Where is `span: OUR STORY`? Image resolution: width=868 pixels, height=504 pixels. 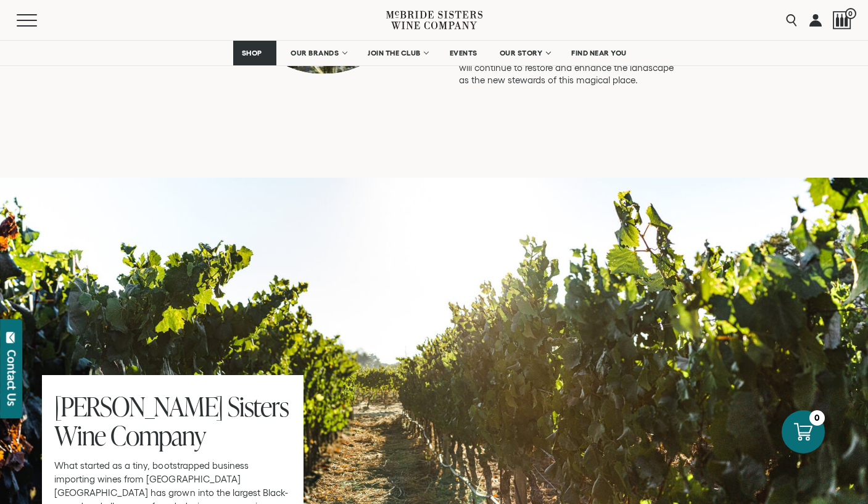 span: OUR STORY is located at coordinates (521, 53).